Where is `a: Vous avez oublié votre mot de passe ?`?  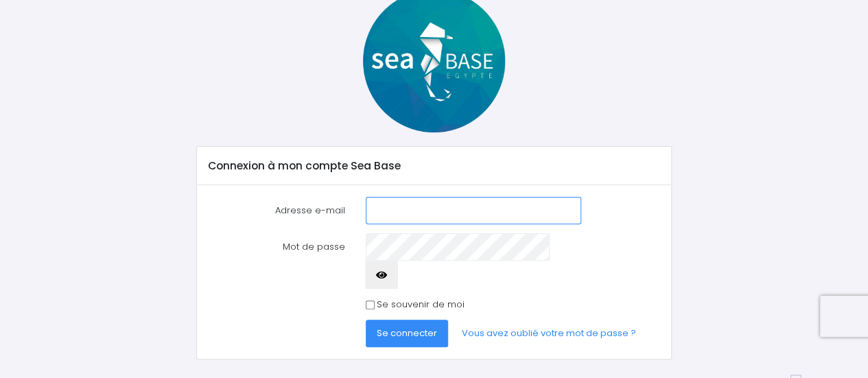
a: Vous avez oublié votre mot de passe ? is located at coordinates (549, 333).